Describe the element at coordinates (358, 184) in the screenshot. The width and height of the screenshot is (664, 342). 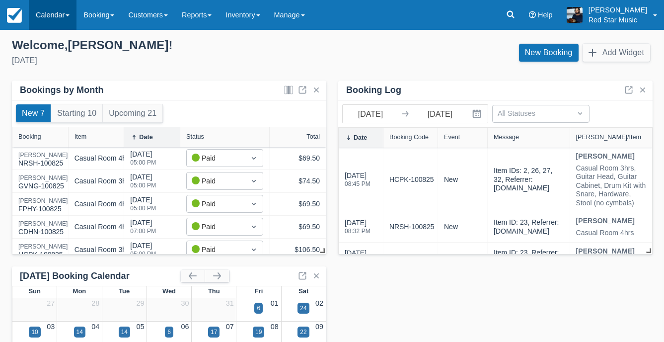
I see `div: 08:45 PM` at that location.